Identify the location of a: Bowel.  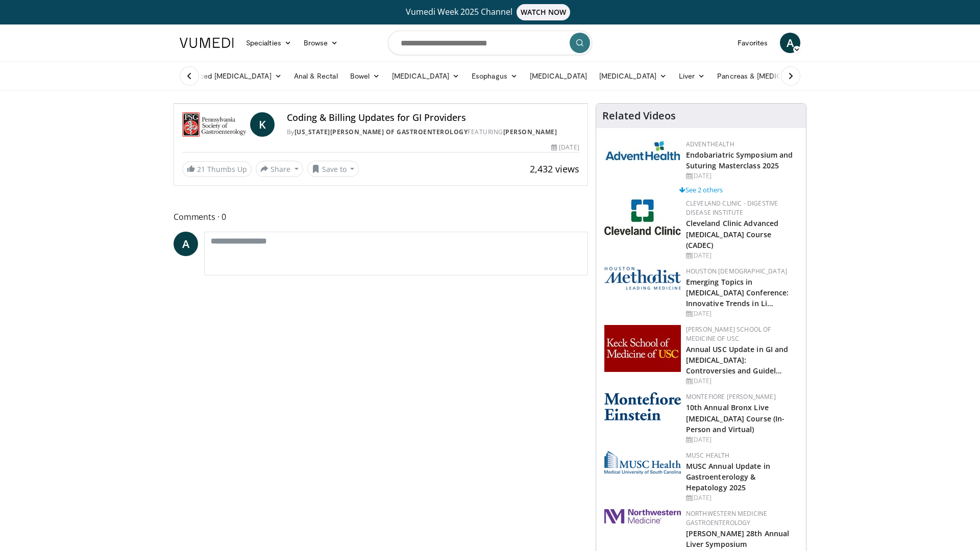
(365, 76).